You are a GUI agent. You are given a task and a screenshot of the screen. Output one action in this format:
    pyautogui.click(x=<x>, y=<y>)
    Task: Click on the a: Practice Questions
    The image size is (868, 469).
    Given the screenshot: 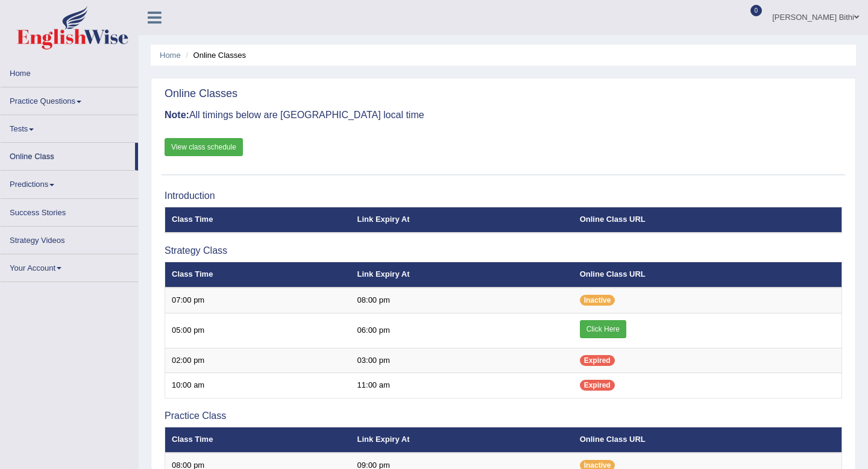 What is the action you would take?
    pyautogui.click(x=69, y=99)
    